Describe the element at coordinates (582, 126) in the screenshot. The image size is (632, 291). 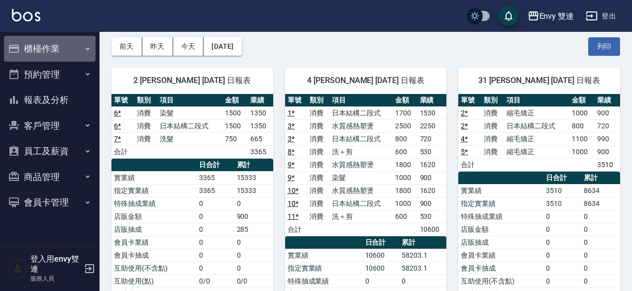
I see `td: 800` at that location.